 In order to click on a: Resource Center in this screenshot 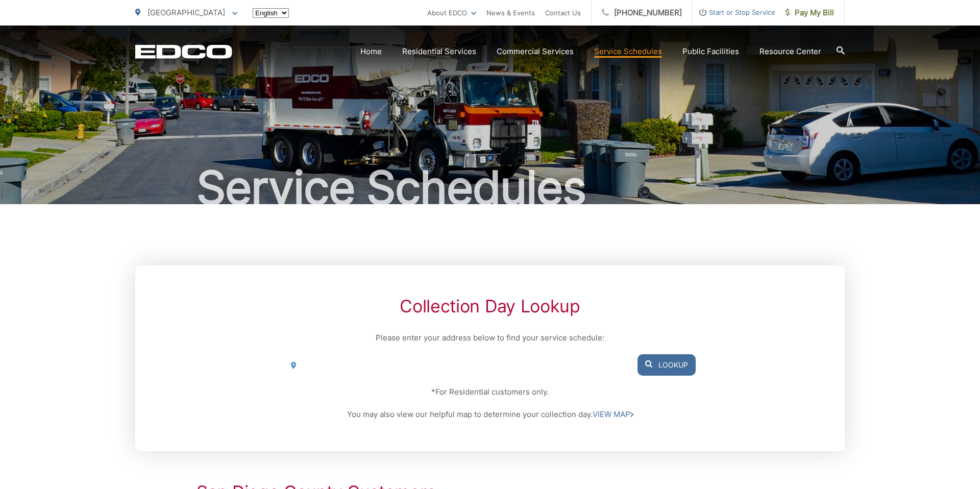, I will do `click(790, 51)`.